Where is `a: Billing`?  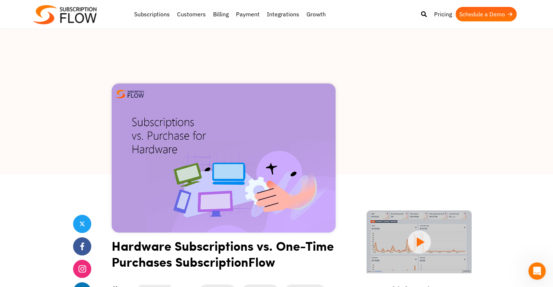
a: Billing is located at coordinates (221, 14).